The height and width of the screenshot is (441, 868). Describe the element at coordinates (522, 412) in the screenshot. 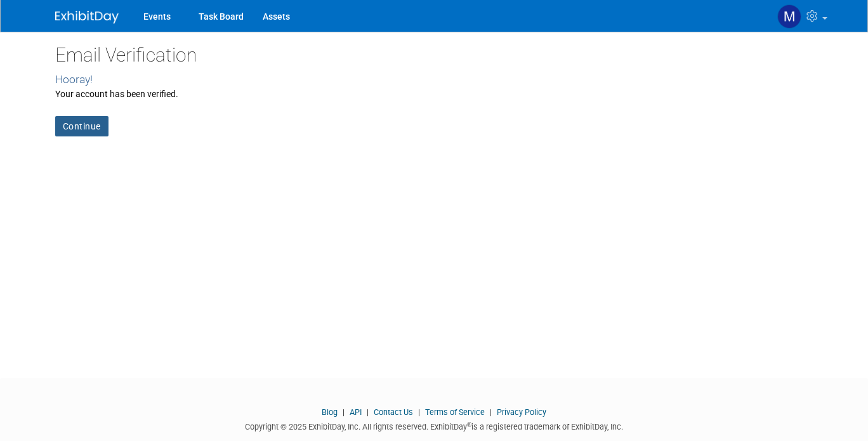

I see `a: Privacy Policy` at that location.